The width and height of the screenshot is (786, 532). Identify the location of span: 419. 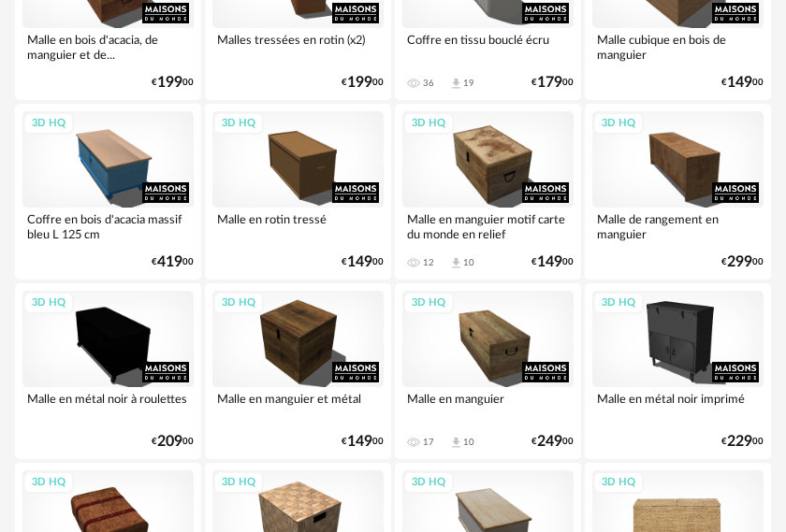
(169, 262).